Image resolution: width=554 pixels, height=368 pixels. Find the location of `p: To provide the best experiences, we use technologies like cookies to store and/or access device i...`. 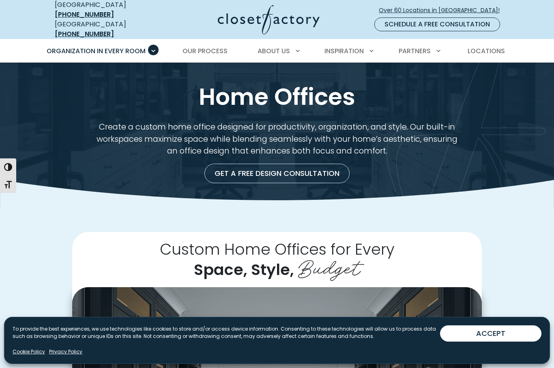

p: To provide the best experiences, we use technologies like cookies to store and/or access device i... is located at coordinates (226, 332).